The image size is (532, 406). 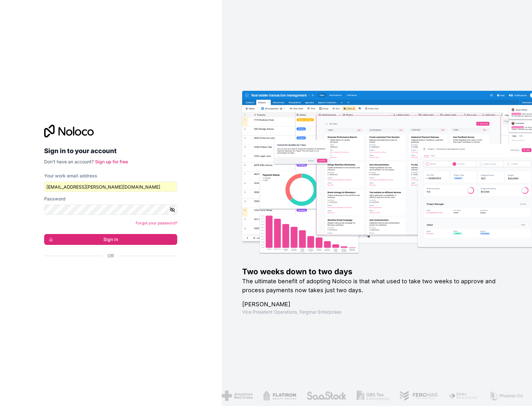 What do you see at coordinates (369, 396) in the screenshot?
I see `img: /assets/gbstax-C-GtDUiK.png` at bounding box center [369, 396].